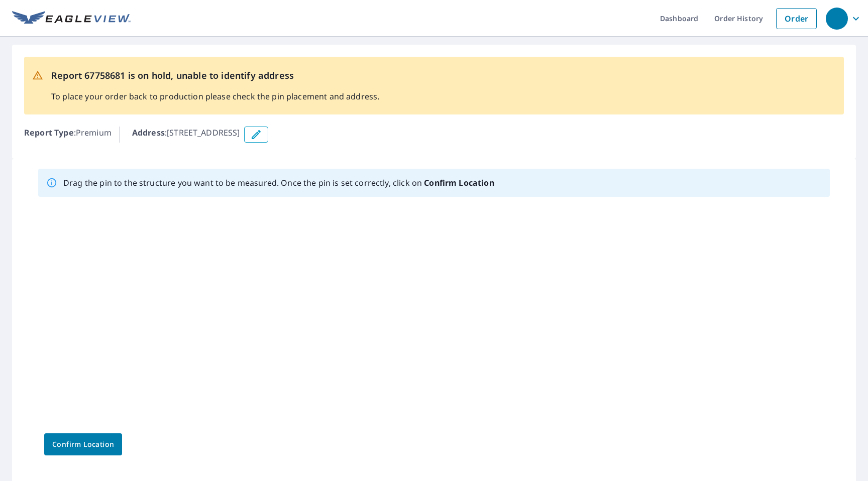 Image resolution: width=868 pixels, height=481 pixels. Describe the element at coordinates (796, 18) in the screenshot. I see `a: Order` at that location.